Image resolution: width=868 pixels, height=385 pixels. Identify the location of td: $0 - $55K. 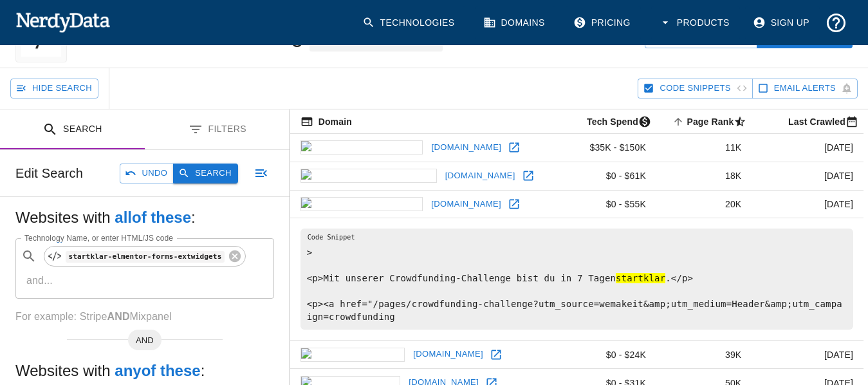
(605, 204).